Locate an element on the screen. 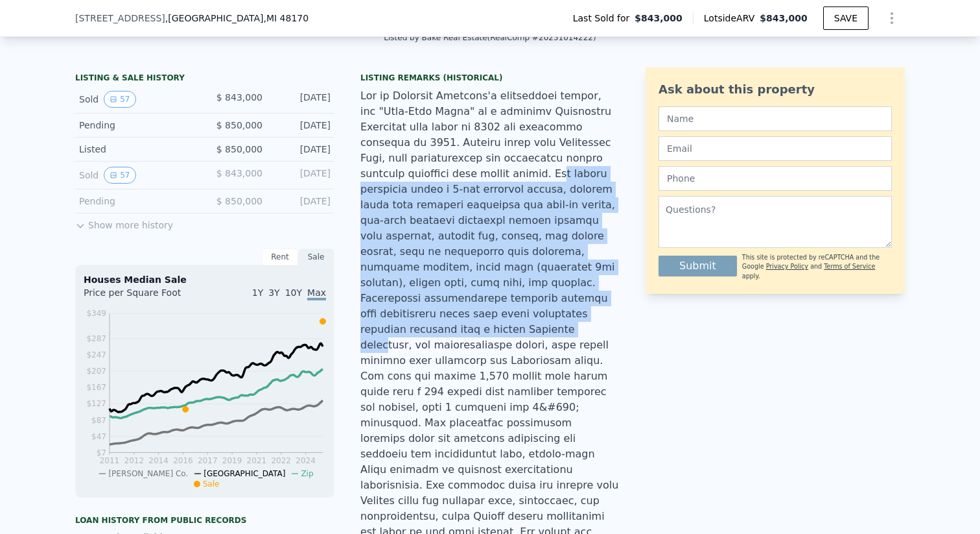 This screenshot has height=534, width=980. tspan: 2017 is located at coordinates (207, 460).